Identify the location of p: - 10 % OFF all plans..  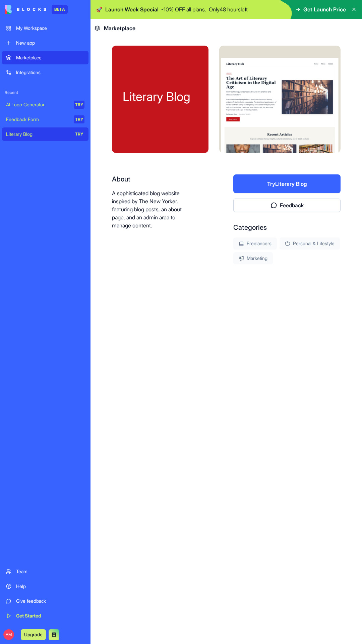
(184, 9).